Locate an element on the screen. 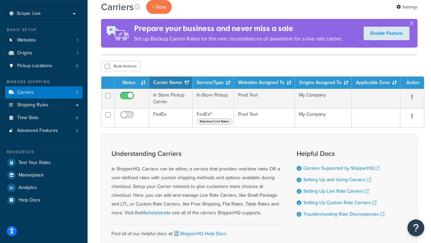 The image size is (431, 243). p: Set up Backup Carrier Rates for the rare circumstances of downtime for a live rate carrier. is located at coordinates (238, 39).